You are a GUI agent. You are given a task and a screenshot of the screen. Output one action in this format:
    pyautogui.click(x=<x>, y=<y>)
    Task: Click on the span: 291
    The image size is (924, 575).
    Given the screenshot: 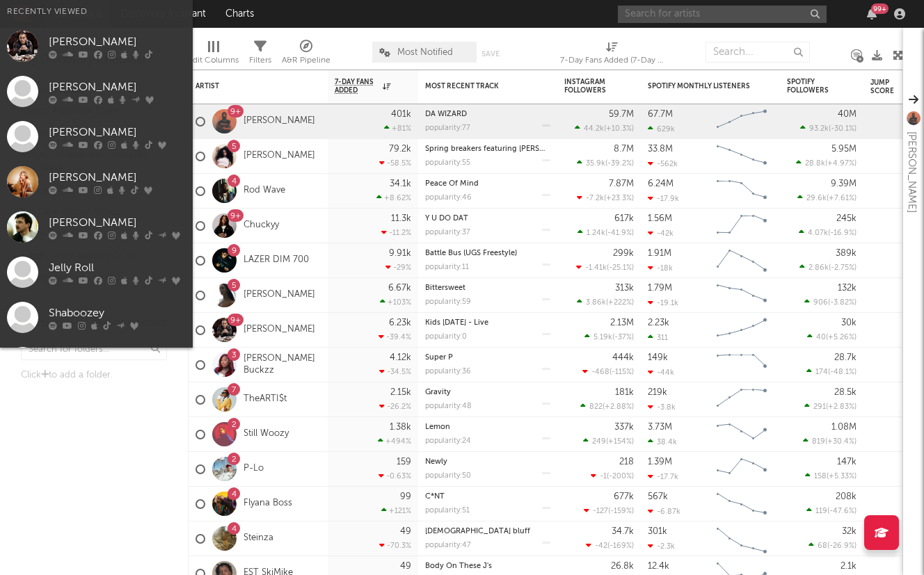 What is the action you would take?
    pyautogui.click(x=820, y=407)
    